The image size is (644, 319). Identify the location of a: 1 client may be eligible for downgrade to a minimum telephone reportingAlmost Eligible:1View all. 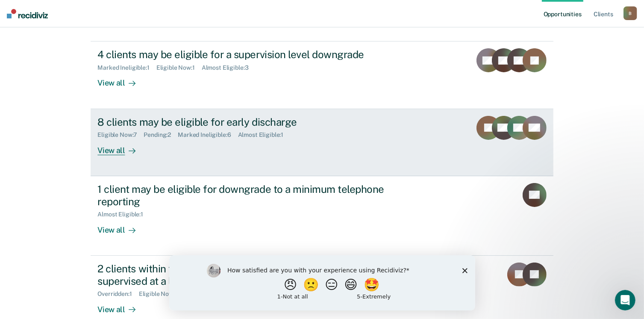
(322, 216).